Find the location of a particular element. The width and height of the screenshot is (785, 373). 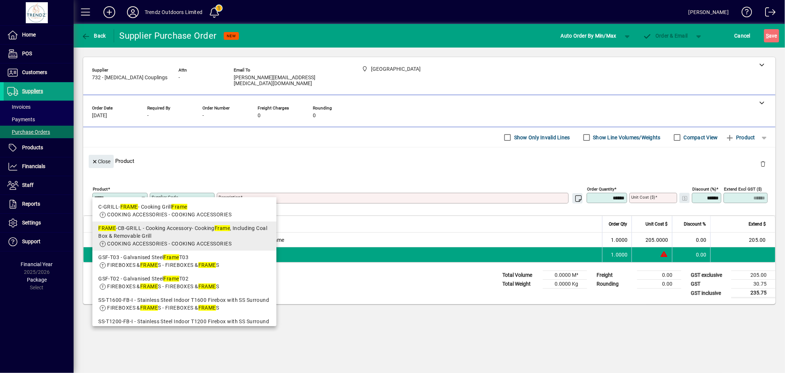

div: GSF-T03 - Galvanised Steel T03 is located at coordinates (184, 257).